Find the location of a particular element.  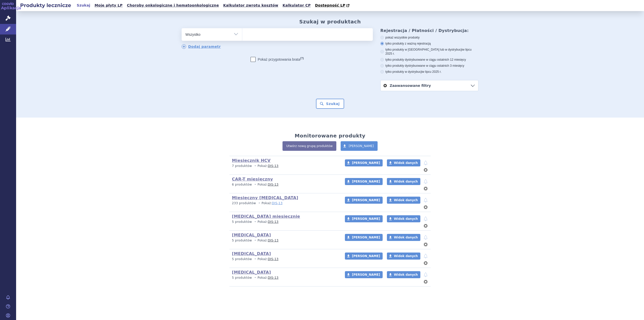

font: Dostępność LP is located at coordinates (330, 5).